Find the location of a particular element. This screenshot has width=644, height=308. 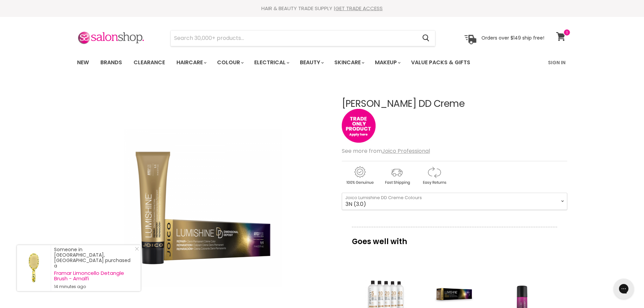

a: Close Notification is located at coordinates (136, 250).